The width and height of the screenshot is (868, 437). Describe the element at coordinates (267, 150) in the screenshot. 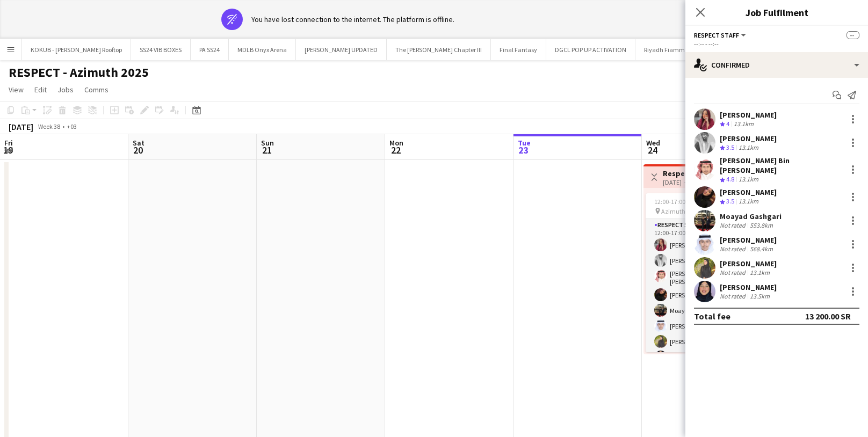

I see `span: 21` at that location.